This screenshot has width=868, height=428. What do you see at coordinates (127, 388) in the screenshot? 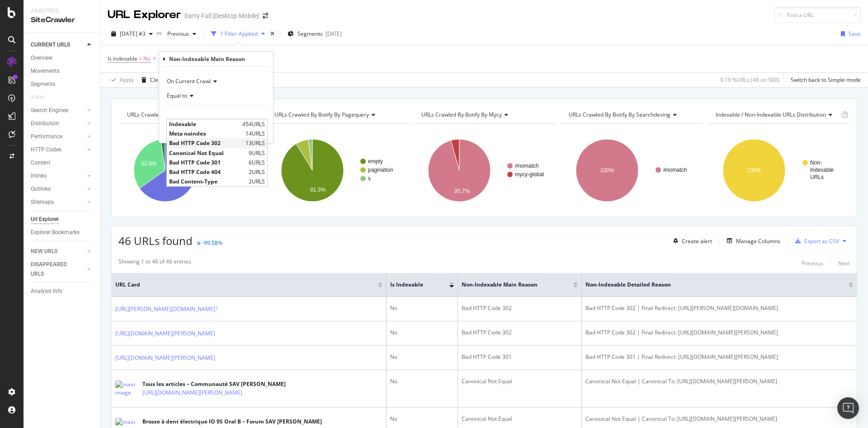
I see `img: main image` at bounding box center [127, 388].